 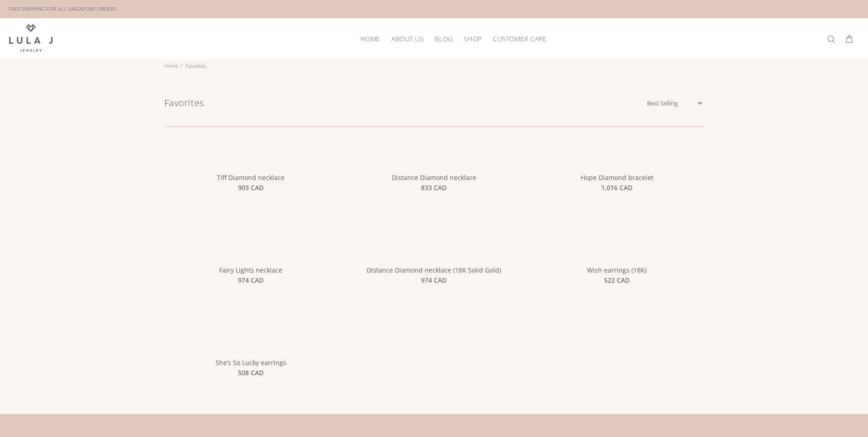 What do you see at coordinates (473, 39) in the screenshot?
I see `span: Shop` at bounding box center [473, 39].